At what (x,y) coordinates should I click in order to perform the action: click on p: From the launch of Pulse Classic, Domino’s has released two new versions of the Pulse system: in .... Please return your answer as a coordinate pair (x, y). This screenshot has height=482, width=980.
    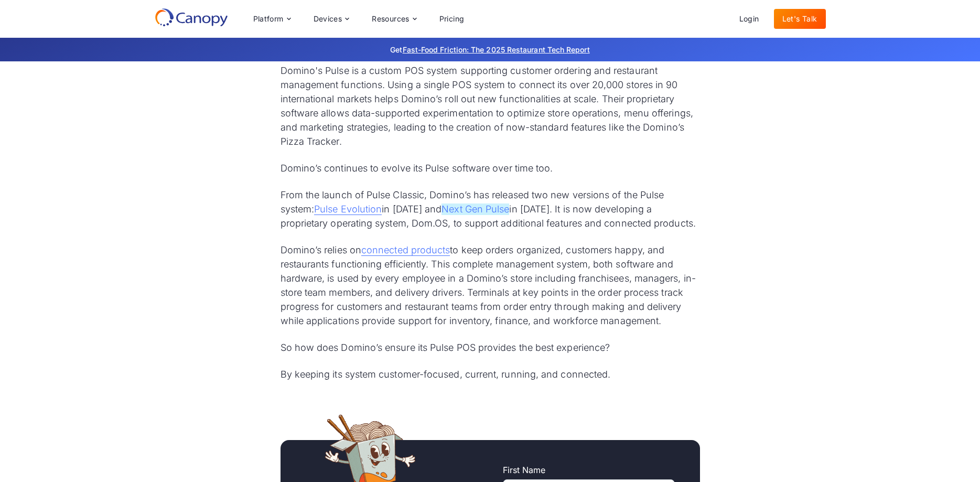
    Looking at the image, I should click on (490, 209).